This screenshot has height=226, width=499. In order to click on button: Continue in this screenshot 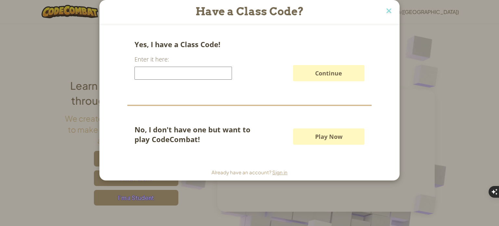, I will do `click(329, 73)`.